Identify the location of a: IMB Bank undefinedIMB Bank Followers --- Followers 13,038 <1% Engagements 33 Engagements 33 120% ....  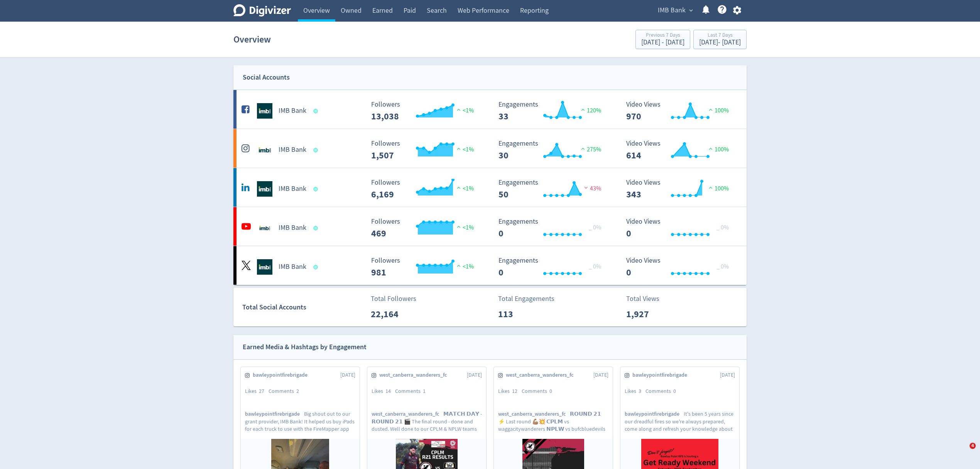
(490, 109).